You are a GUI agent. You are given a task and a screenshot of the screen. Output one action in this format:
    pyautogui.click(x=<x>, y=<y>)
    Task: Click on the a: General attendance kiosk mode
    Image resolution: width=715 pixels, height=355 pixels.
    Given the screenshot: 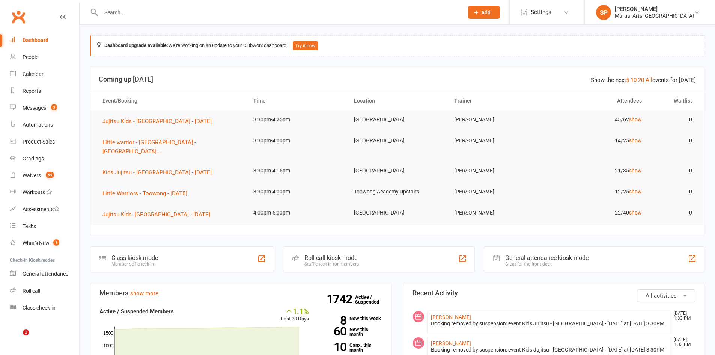 What is the action you would take?
    pyautogui.click(x=44, y=274)
    